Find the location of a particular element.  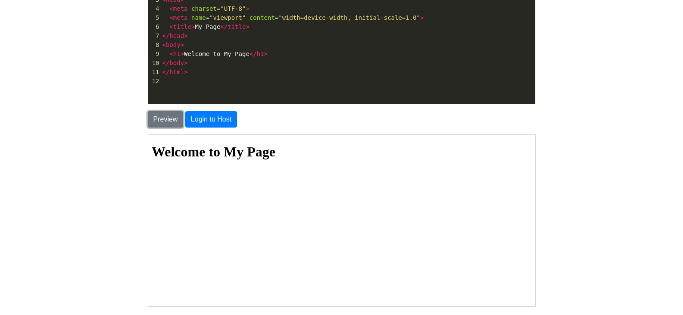

div: 9 is located at coordinates (154, 54).